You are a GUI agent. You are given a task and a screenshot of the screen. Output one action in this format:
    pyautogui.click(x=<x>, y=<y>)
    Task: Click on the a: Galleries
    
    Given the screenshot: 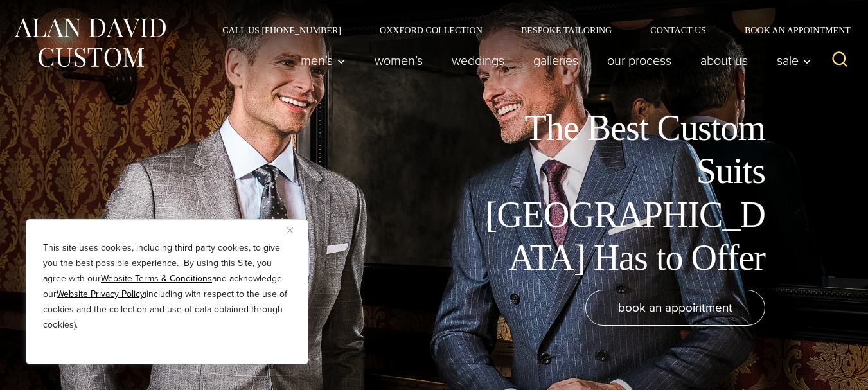 What is the action you would take?
    pyautogui.click(x=556, y=60)
    